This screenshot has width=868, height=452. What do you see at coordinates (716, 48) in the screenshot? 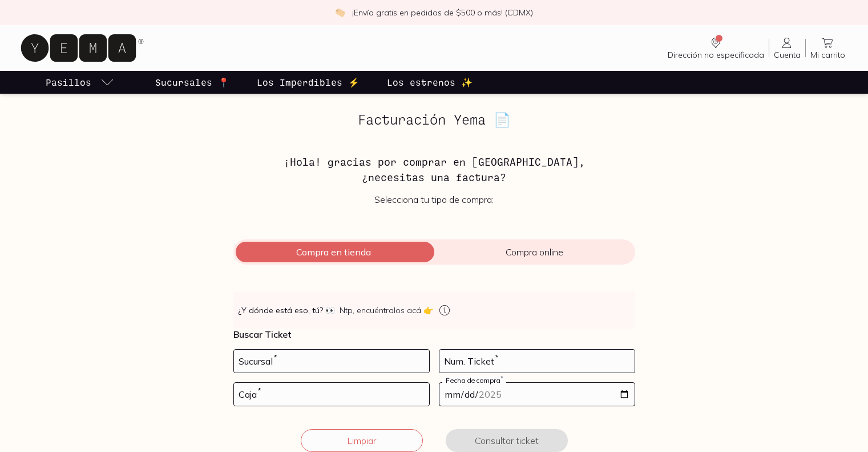
I see `a: Dirección no especificada` at bounding box center [716, 48].